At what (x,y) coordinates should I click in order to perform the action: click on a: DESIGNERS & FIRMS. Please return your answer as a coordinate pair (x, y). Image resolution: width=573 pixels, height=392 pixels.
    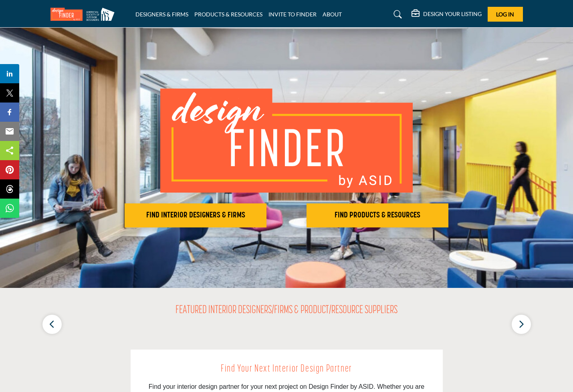
    Looking at the image, I should click on (162, 14).